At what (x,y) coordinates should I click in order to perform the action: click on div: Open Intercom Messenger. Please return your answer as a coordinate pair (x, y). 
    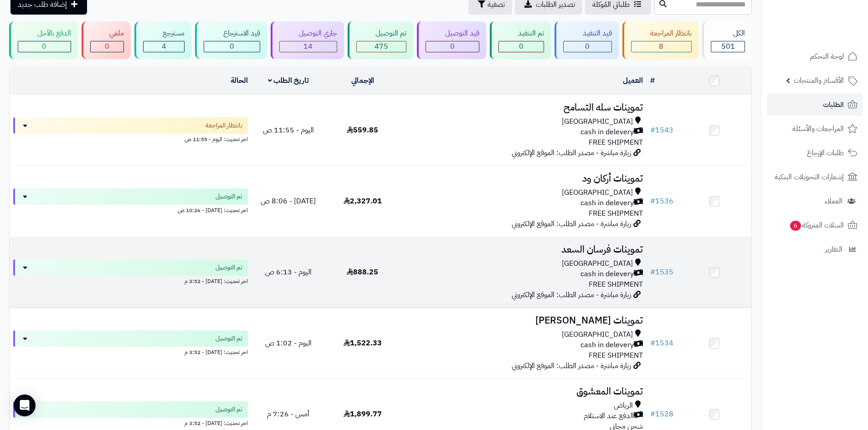
    Looking at the image, I should click on (25, 405).